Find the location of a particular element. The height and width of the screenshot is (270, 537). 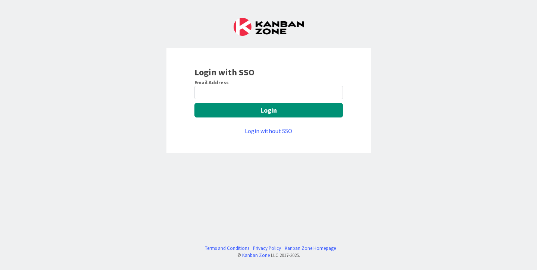

a: Privacy Policy is located at coordinates (267, 248).